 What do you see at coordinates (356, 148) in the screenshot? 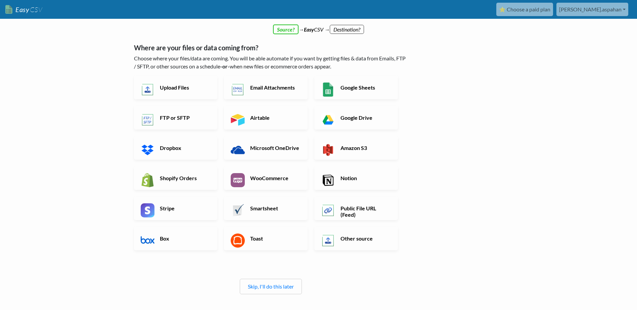
I see `a: Amazon S3` at bounding box center [356, 148].